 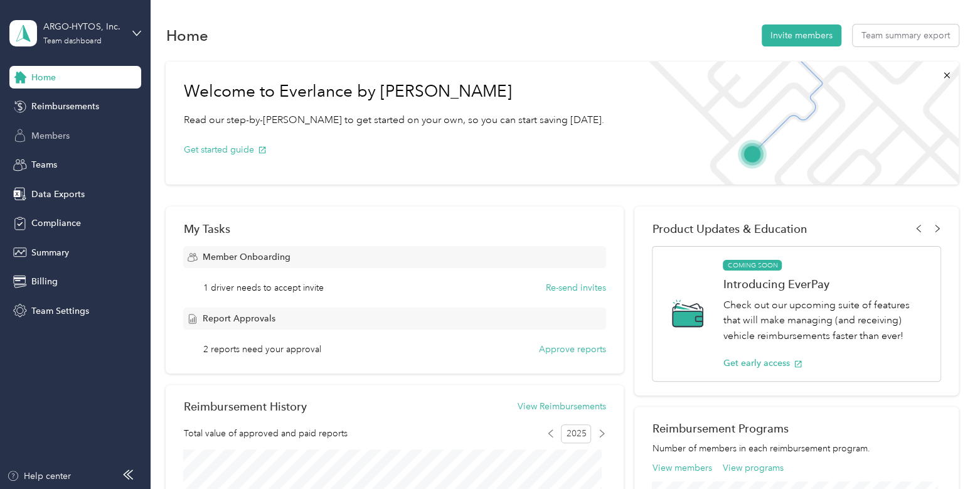 What do you see at coordinates (82, 26) in the screenshot?
I see `div: ARGO-HYTOS, Inc.` at bounding box center [82, 26].